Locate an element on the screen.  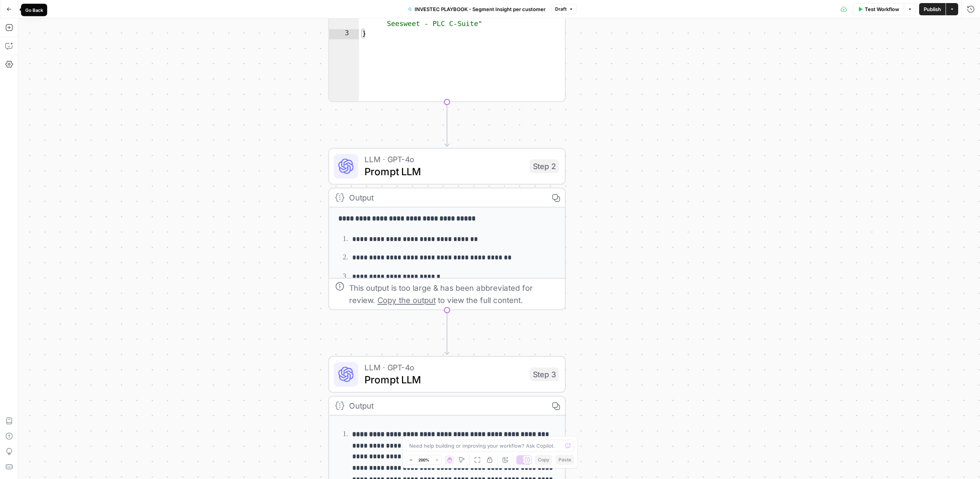
button: Publish is located at coordinates (932, 9).